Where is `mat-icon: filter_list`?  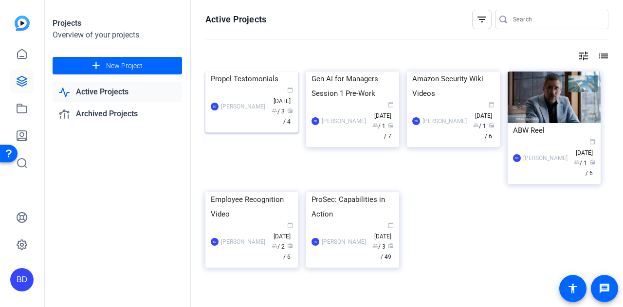 mat-icon: filter_list is located at coordinates (482, 19).